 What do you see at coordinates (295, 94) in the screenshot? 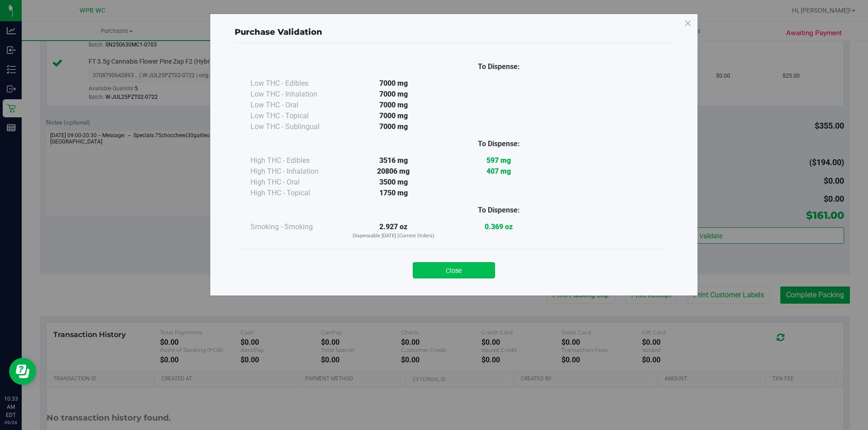
I see `div: Low THC - Inhalation` at bounding box center [295, 94].